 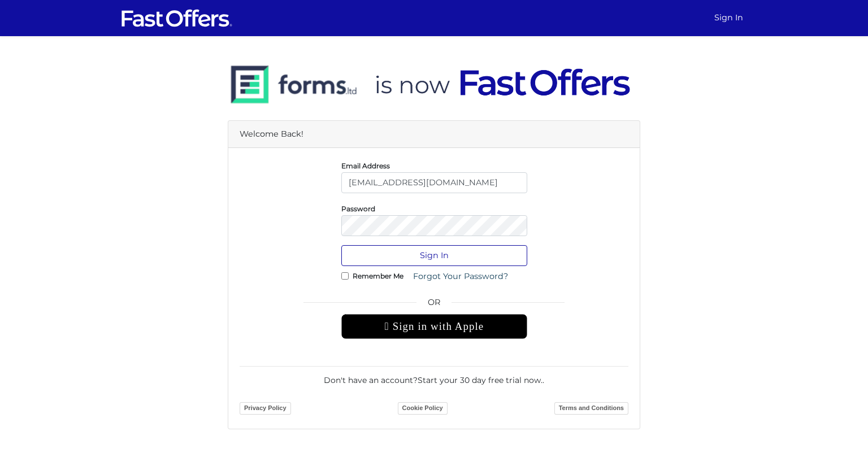 What do you see at coordinates (434, 377) in the screenshot?
I see `div: Don't have an account? .` at bounding box center [434, 377].